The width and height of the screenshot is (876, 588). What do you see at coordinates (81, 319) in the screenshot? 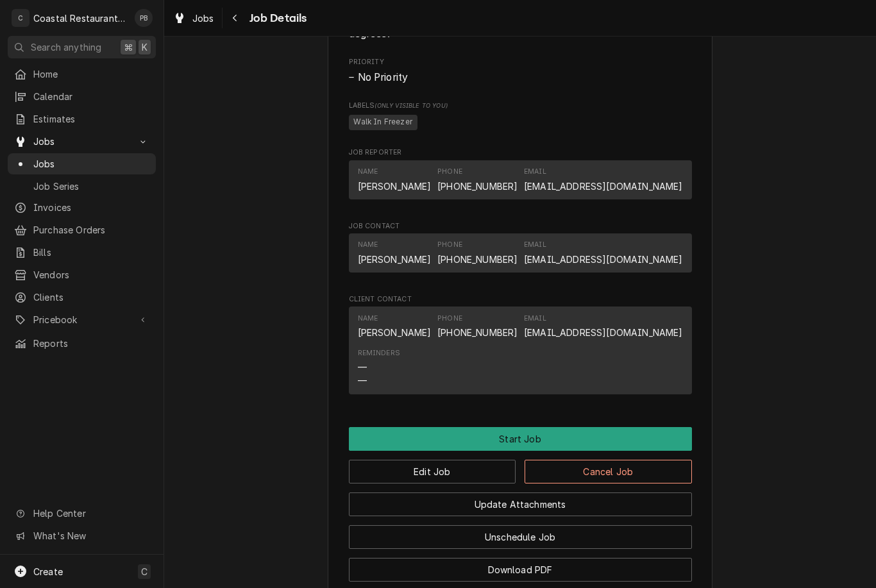
I see `span: Pricebook` at bounding box center [81, 319].